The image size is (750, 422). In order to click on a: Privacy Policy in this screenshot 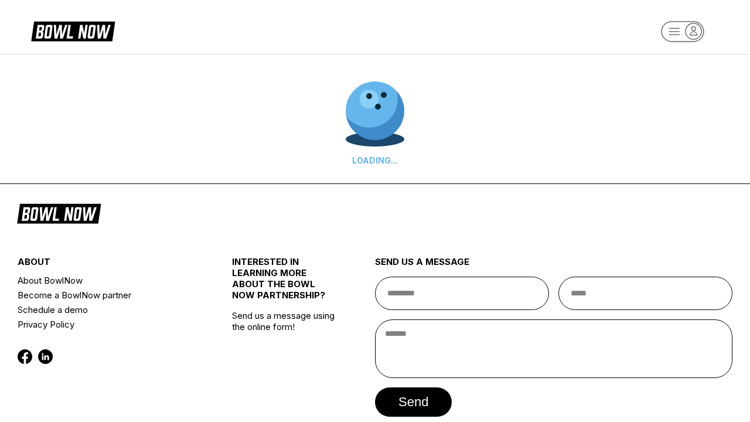, I will do `click(107, 324)`.